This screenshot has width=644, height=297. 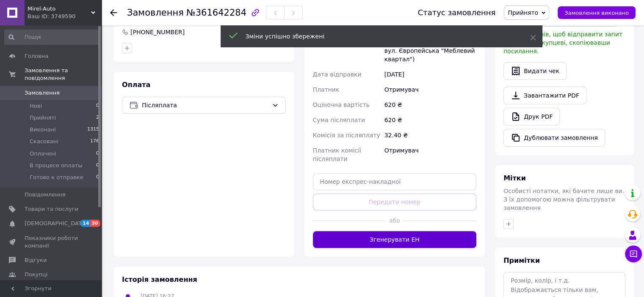 What do you see at coordinates (597, 13) in the screenshot?
I see `button: Замовлення виконано` at bounding box center [597, 13].